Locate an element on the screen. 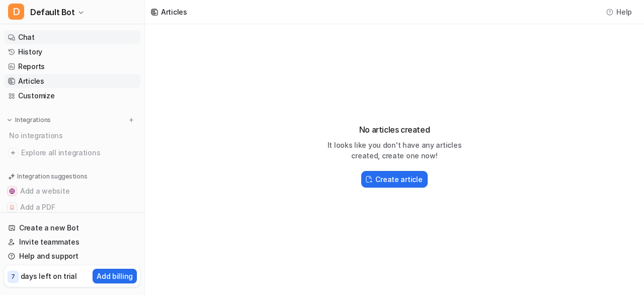  a: Customize is located at coordinates (72, 96).